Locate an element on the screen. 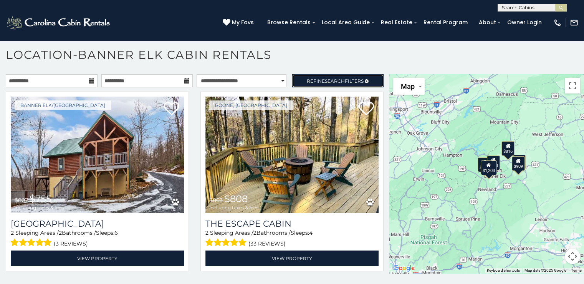 The image size is (584, 284). img: mail-regular-white.png is located at coordinates (574, 23).